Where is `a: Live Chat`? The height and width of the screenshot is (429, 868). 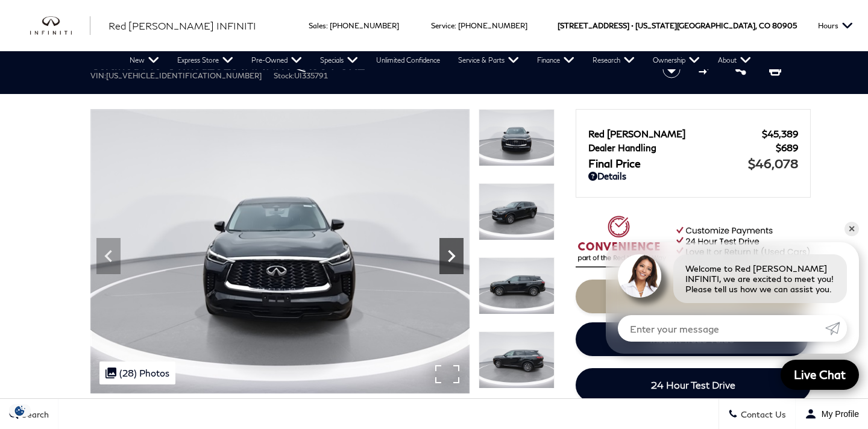
a: Live Chat is located at coordinates (820, 375).